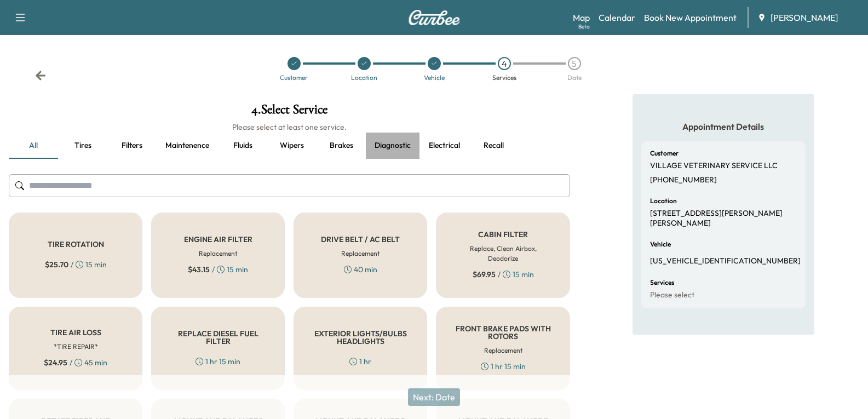 The image size is (868, 419). What do you see at coordinates (503, 253) in the screenshot?
I see `h6: Replace, Clean Airbox, Deodorize` at bounding box center [503, 253].